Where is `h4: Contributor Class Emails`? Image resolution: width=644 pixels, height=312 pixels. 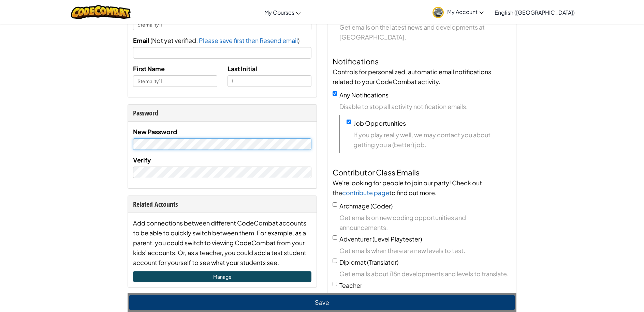
h4: Contributor Class Emails is located at coordinates (422, 172).